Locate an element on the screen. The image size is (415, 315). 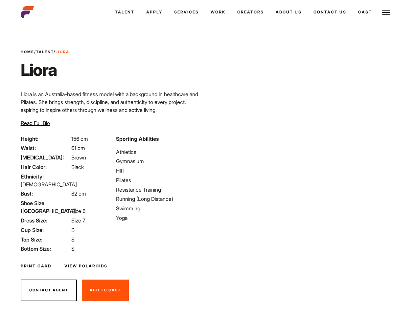
p: Liora is an Australia-based fitness model with a background in healthcare and Pilates. She brings... is located at coordinates (112, 102).